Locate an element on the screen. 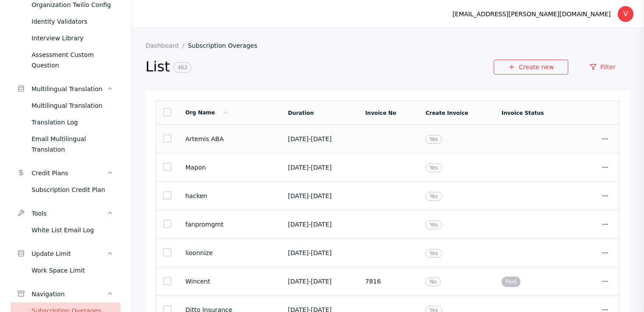  span: Mapon is located at coordinates (195, 167).